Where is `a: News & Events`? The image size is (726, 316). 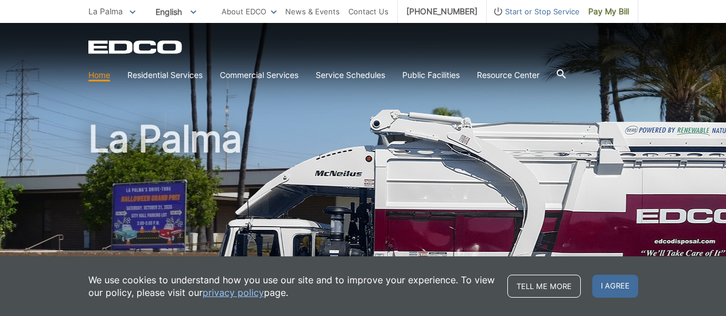
a: News & Events is located at coordinates (312, 11).